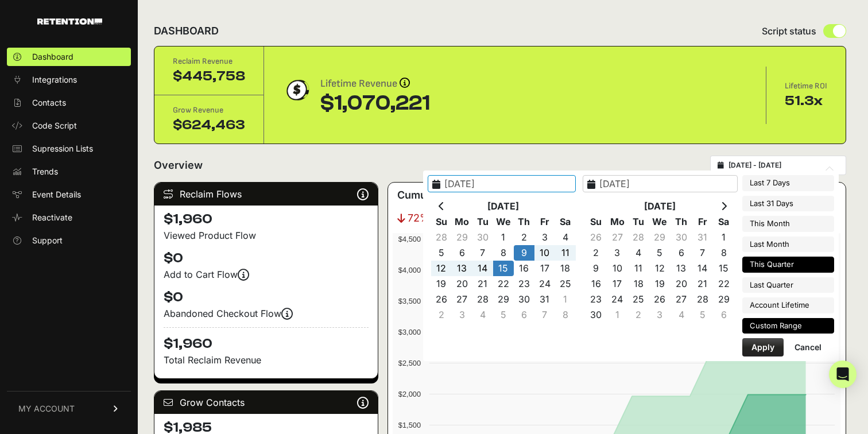 This screenshot has height=434, width=868. Describe the element at coordinates (186, 31) in the screenshot. I see `h2: DASHBOARD` at that location.